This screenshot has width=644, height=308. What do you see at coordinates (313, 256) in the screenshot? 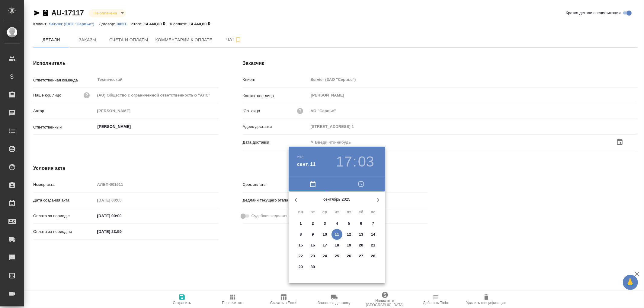
I see `button: 23` at bounding box center [313, 256].